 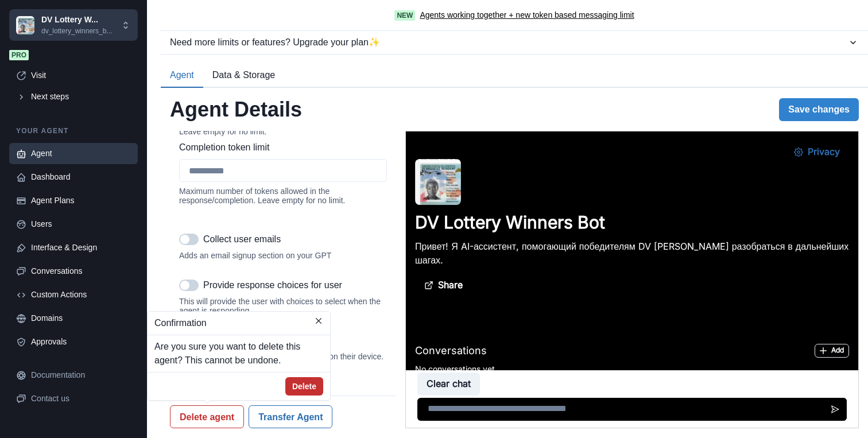 What do you see at coordinates (429, 278) in the screenshot?
I see `button: Send message` at bounding box center [429, 278].